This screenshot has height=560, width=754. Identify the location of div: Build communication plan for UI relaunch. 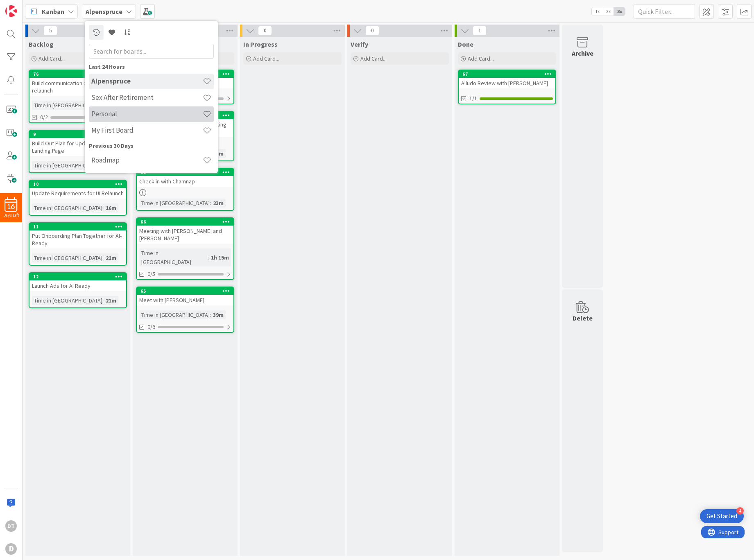
(78, 86).